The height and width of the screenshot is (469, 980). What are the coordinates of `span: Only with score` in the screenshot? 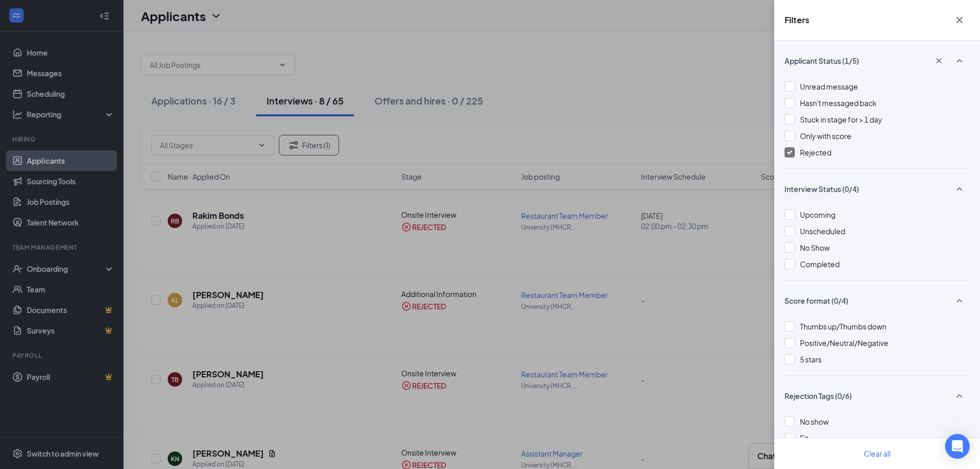 It's located at (826, 136).